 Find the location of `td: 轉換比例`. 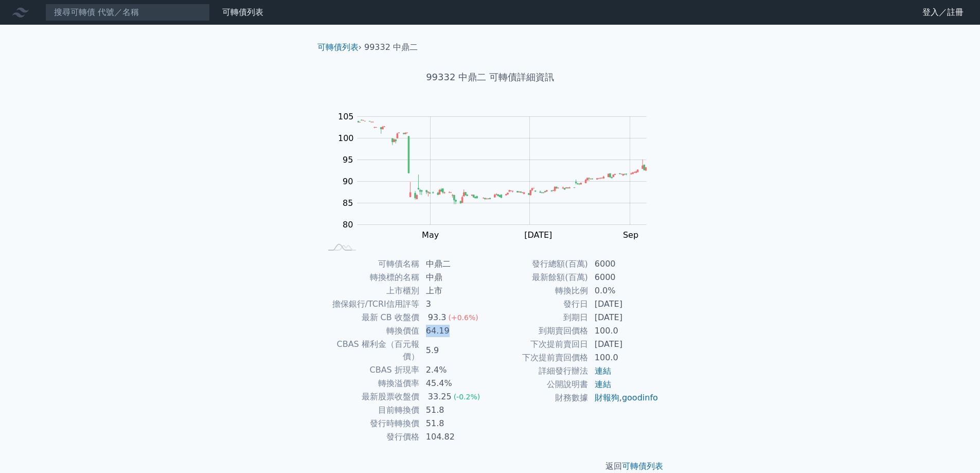

td: 轉換比例 is located at coordinates (539, 291).